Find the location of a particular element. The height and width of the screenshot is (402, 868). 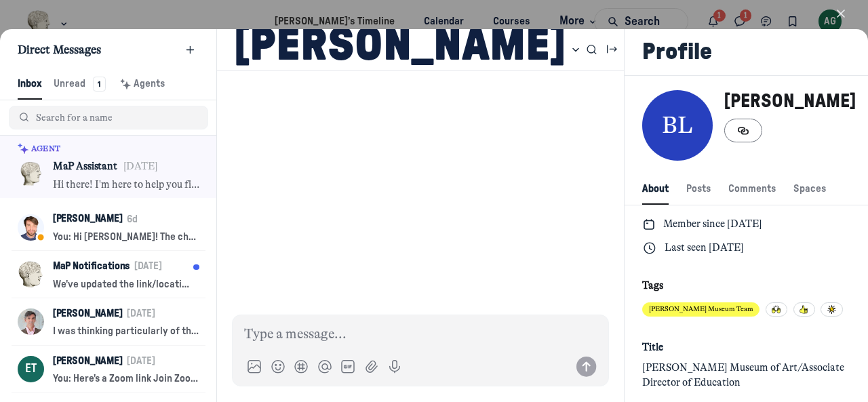

button: Agents is located at coordinates (141, 85).